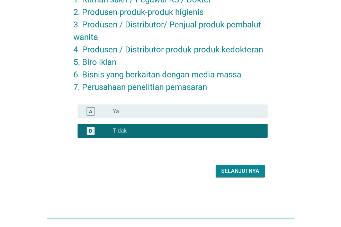 The height and width of the screenshot is (227, 341). I want to click on button: Selanjutnya, so click(241, 171).